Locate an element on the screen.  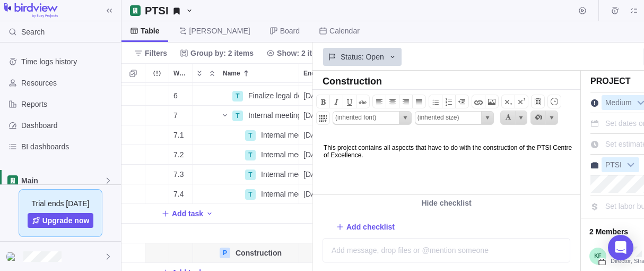
span: Dashboard is located at coordinates (69, 125).